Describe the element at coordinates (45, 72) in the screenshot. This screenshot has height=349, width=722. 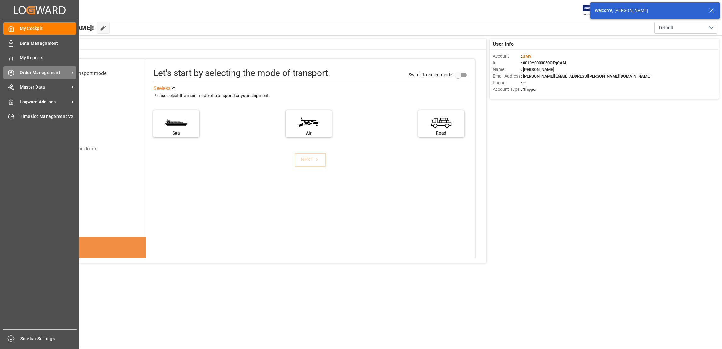
I see `span: Order Management` at that location.